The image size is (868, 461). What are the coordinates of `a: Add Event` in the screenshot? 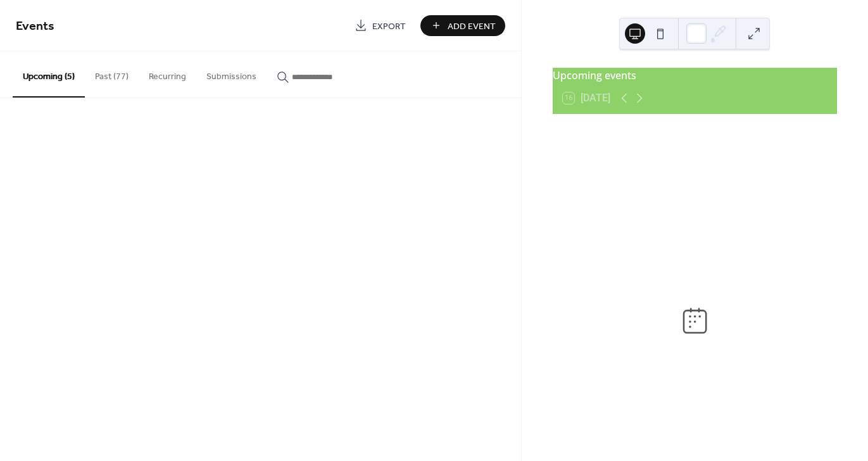 It's located at (463, 26).